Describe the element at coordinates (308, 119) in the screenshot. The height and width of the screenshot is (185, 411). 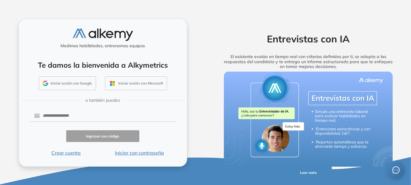
I see `img: img-more-info` at that location.